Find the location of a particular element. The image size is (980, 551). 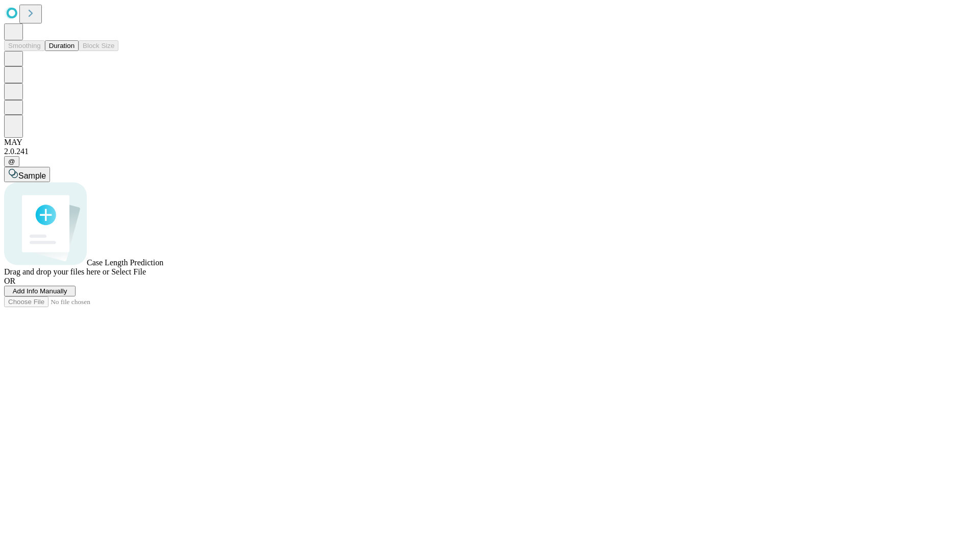

span: Case Length Prediction is located at coordinates (125, 262).